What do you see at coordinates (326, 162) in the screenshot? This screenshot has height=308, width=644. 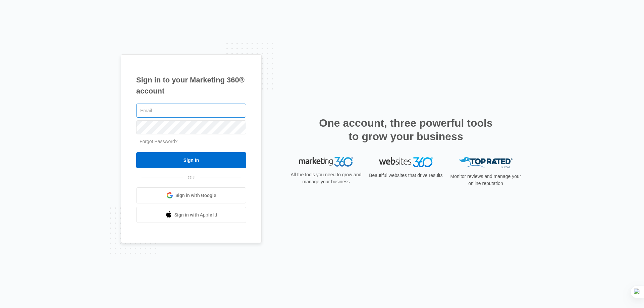 I see `img: Marketing 360` at bounding box center [326, 162].